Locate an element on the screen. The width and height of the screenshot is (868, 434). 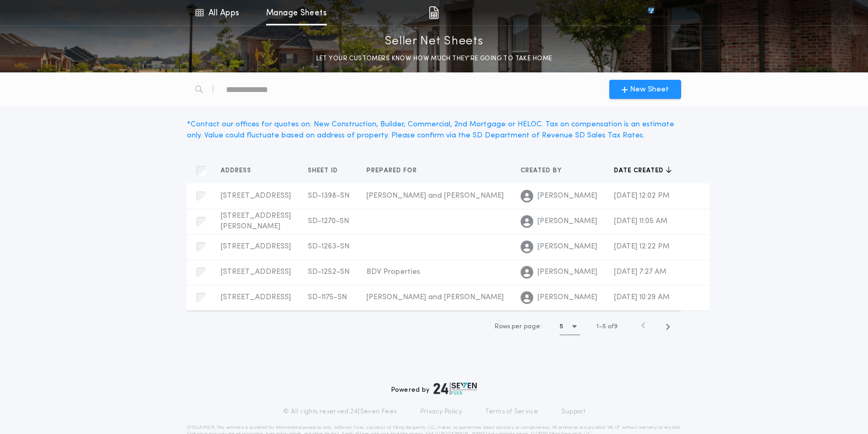
span: 1 is located at coordinates (598, 327).